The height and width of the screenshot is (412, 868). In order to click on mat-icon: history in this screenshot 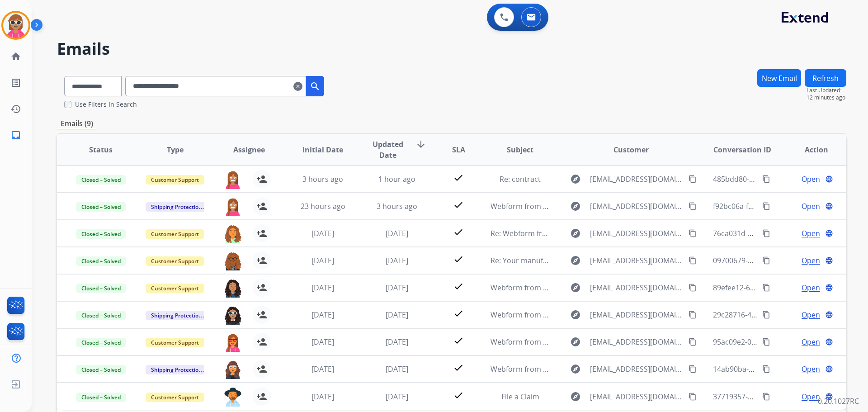, I will do `click(16, 109)`.